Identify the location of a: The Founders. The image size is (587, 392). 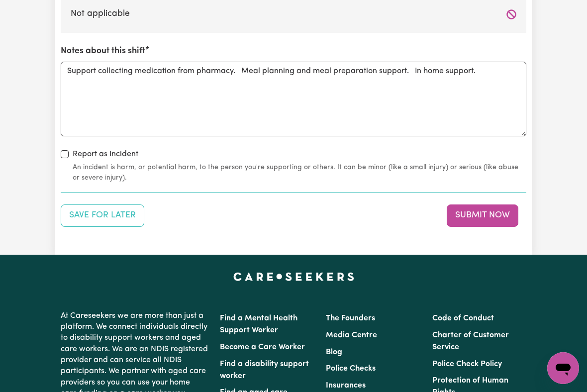
(350, 318).